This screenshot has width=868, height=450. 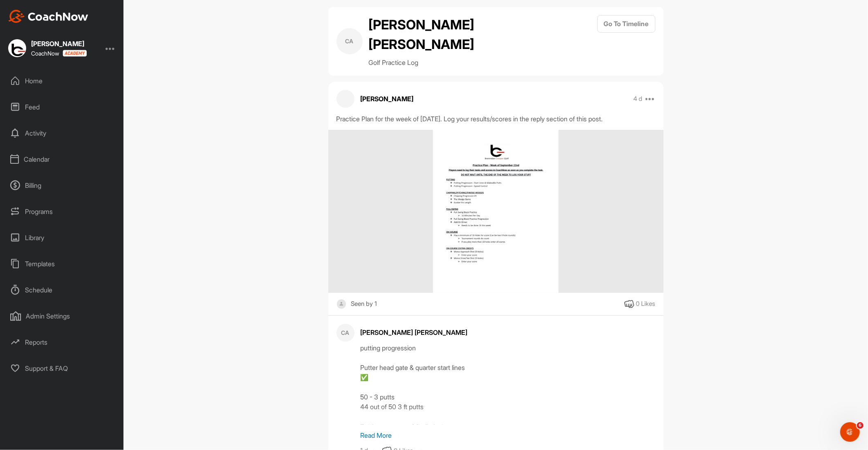 What do you see at coordinates (424, 63) in the screenshot?
I see `p: Golf Practice Log` at bounding box center [424, 63].